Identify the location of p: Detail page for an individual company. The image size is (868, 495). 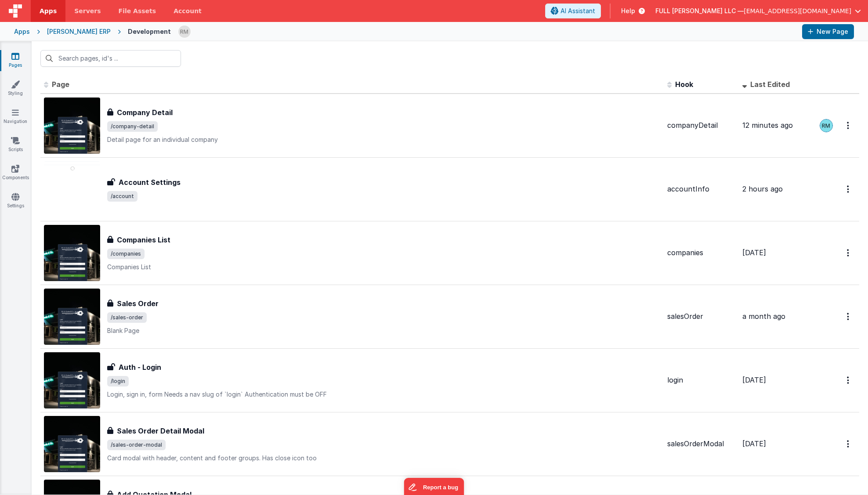
(384, 139).